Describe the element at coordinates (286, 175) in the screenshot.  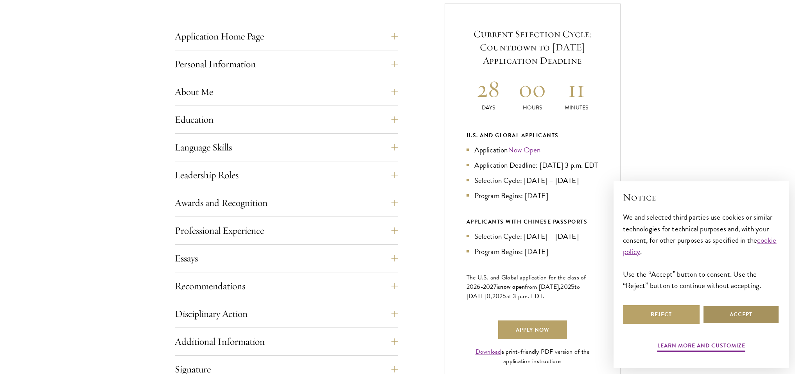
I see `button: Leadership Roles` at that location.